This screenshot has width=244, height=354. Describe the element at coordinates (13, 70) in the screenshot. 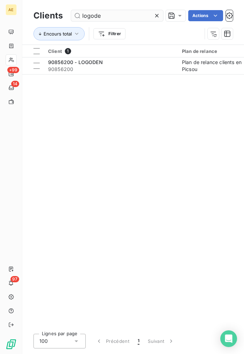

I see `span: +99` at that location.